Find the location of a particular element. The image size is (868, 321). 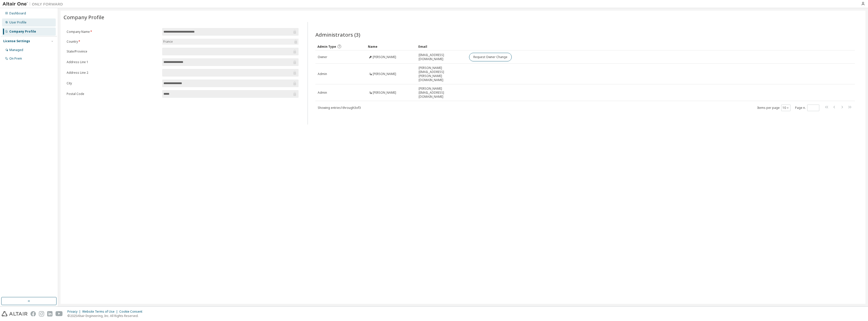

p: © 2025 Altair Engineering, Inc. All Rights Reserved. is located at coordinates (106, 316).